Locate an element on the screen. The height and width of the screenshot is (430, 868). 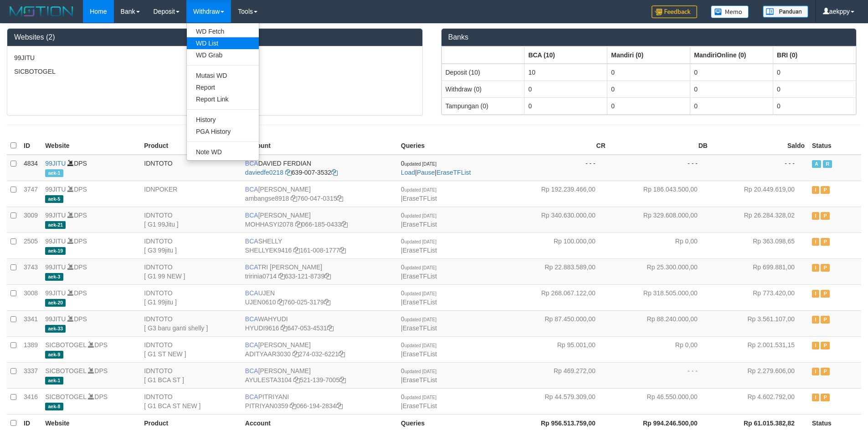
td: Rp 3.561.107,00 is located at coordinates (760, 323).